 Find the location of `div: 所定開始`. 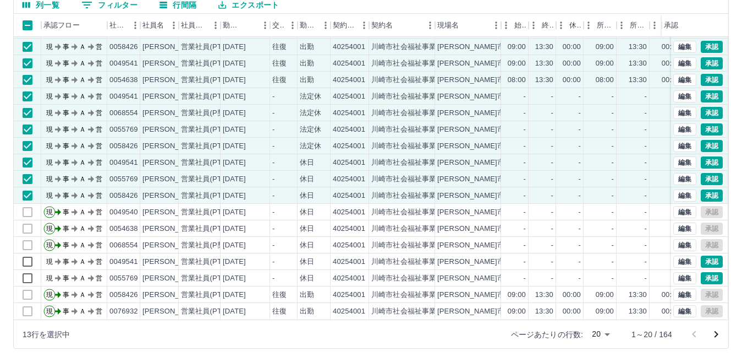

div: 所定開始 is located at coordinates (600, 25).